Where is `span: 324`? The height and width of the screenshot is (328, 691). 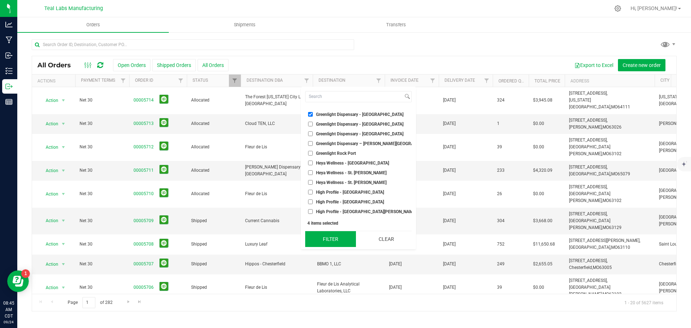 span: 324 is located at coordinates (501, 100).